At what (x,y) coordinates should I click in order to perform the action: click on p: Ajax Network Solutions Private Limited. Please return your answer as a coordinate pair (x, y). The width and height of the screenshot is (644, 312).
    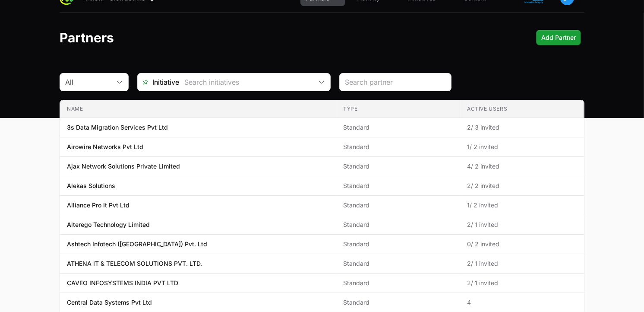
    Looking at the image, I should click on (124, 166).